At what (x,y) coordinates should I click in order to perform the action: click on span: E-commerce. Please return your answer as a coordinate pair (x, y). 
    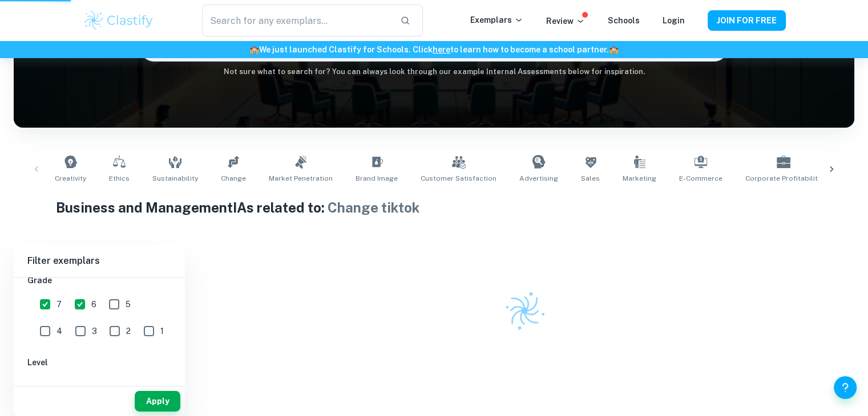
    Looking at the image, I should click on (701, 178).